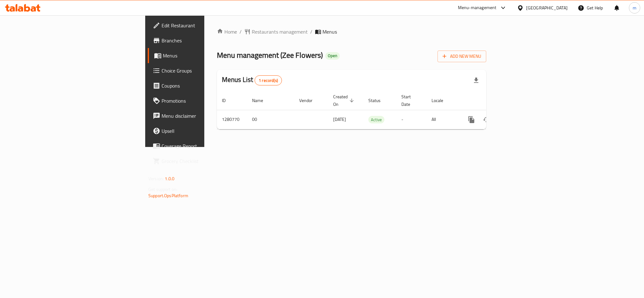  What do you see at coordinates (204, 25) in the screenshot?
I see `span: Edit Restaurant` at bounding box center [204, 25].